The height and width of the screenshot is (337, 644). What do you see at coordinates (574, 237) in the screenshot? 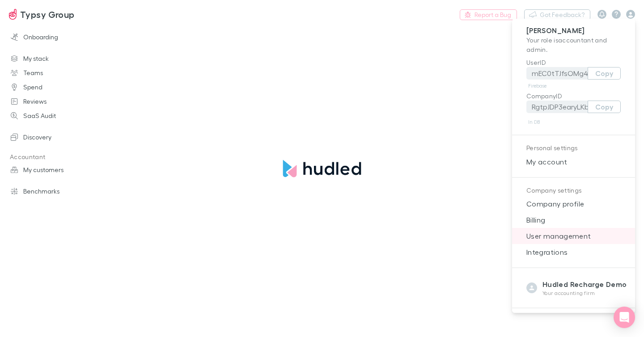
I see `span: User management` at bounding box center [574, 237].